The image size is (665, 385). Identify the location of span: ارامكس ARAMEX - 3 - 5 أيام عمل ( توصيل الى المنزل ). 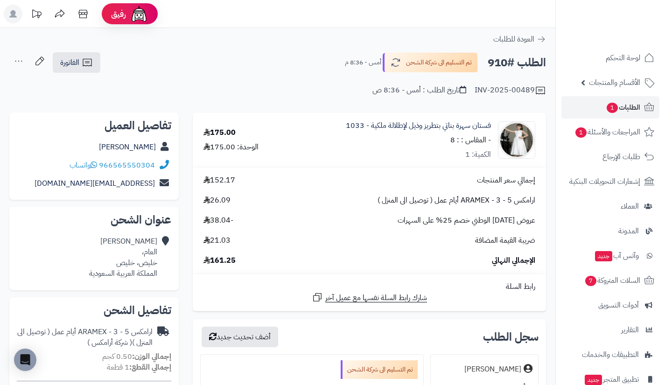
(456, 200).